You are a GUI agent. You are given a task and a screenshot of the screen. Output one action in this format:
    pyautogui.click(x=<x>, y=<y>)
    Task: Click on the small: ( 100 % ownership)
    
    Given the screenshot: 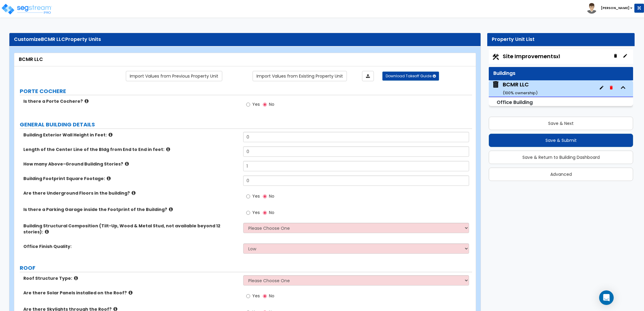 What is the action you would take?
    pyautogui.click(x=520, y=93)
    